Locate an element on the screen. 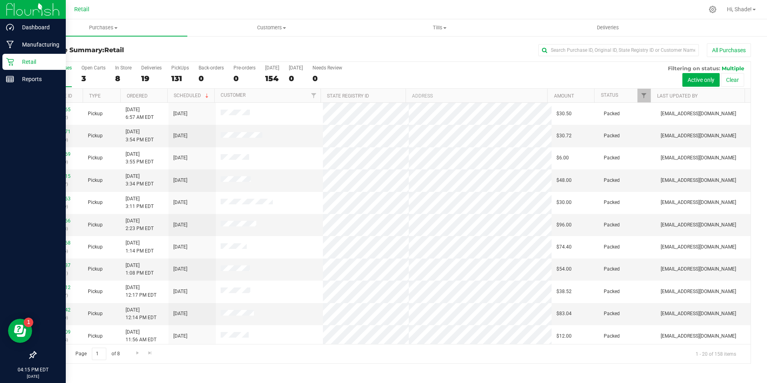 The image size is (767, 383). a: Purchases is located at coordinates (103, 28).